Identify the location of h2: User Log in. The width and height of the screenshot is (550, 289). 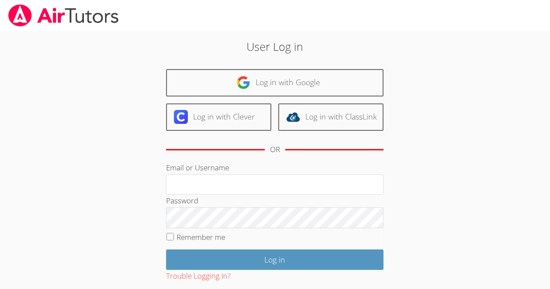
(275, 47).